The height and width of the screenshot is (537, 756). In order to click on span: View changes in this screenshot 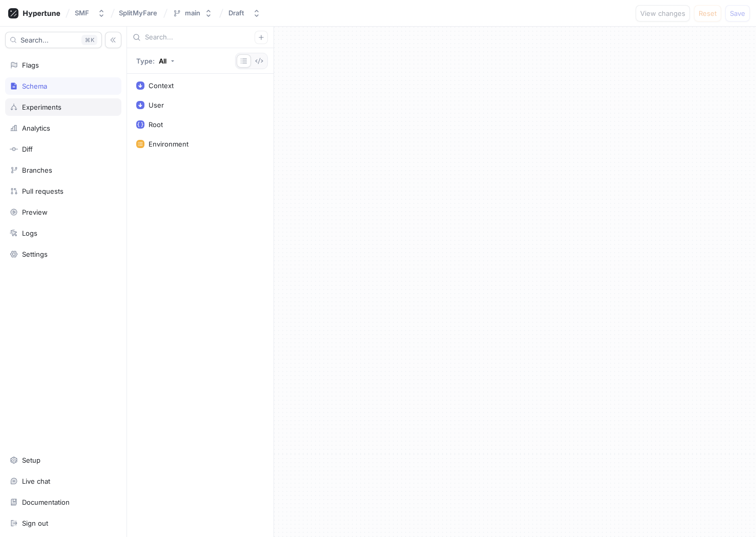, I will do `click(663, 13)`.